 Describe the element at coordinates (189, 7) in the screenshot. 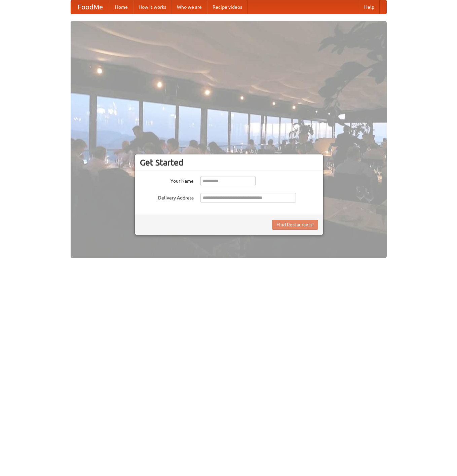

I see `a: Who we are` at that location.